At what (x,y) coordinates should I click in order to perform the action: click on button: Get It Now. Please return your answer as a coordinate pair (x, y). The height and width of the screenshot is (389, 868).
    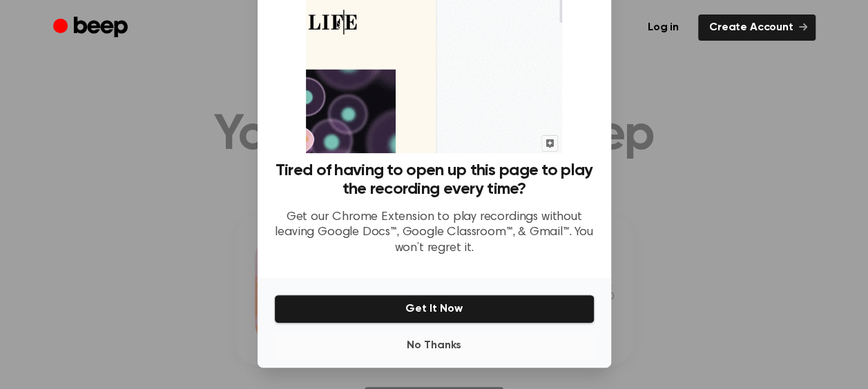
    Looking at the image, I should click on (435, 309).